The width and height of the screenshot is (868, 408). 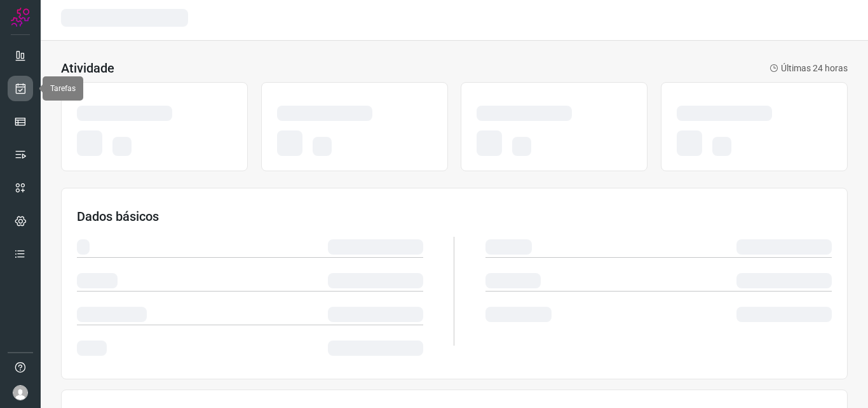 What do you see at coordinates (20, 393) in the screenshot?
I see `img: avatar-user-boy.jpg` at bounding box center [20, 393].